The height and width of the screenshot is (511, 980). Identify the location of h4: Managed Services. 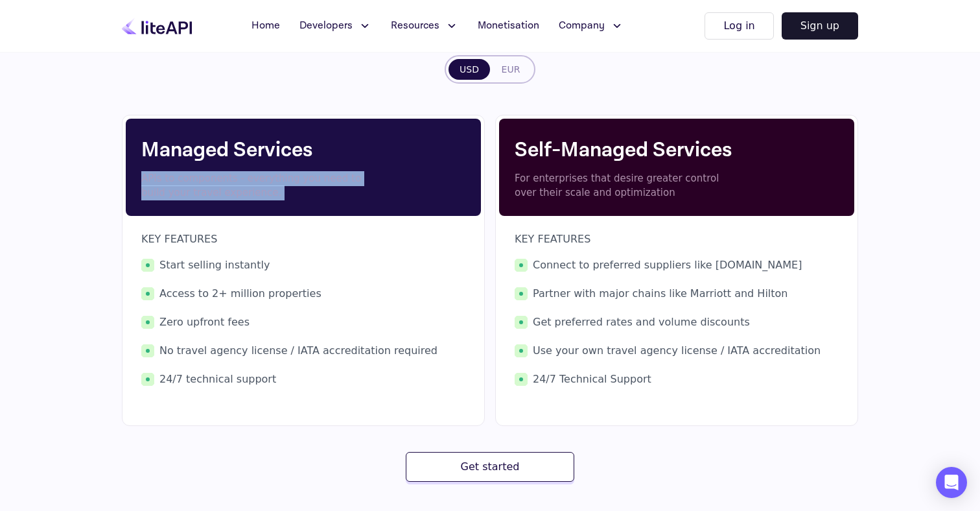
(303, 151).